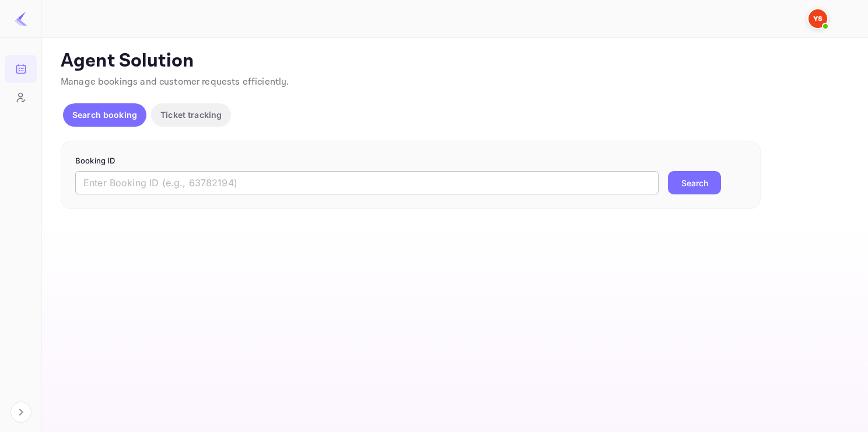 The height and width of the screenshot is (432, 868). What do you see at coordinates (20, 97) in the screenshot?
I see `a: Customers` at bounding box center [20, 97].